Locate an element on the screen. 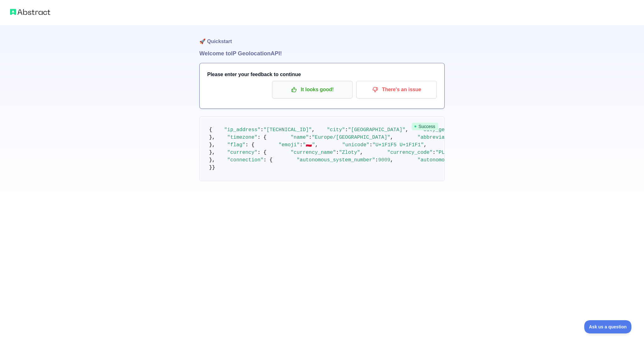 This screenshot has width=644, height=346. span: "connection" is located at coordinates (245, 160).